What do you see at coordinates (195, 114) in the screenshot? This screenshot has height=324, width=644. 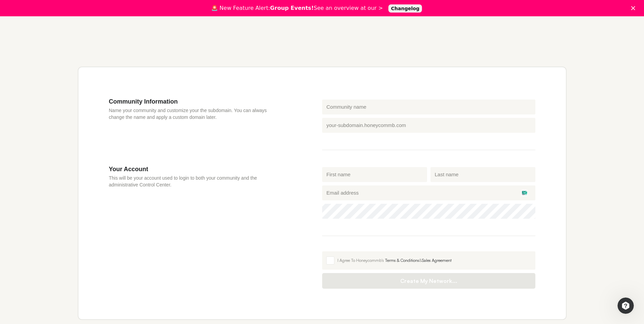 I see `p: Name your community and customize your the subdomain. You can always change the name and apply a ...` at bounding box center [195, 114].